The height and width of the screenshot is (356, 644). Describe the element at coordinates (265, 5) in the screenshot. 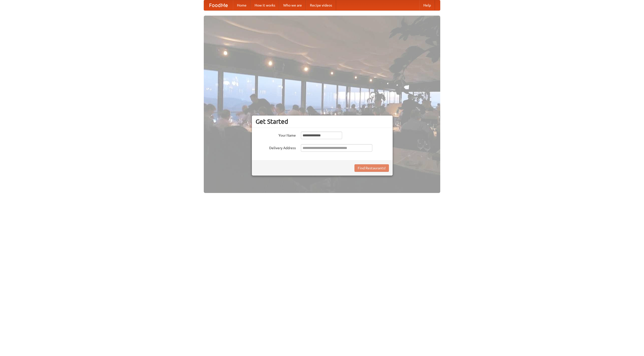

I see `a: How it works` at that location.